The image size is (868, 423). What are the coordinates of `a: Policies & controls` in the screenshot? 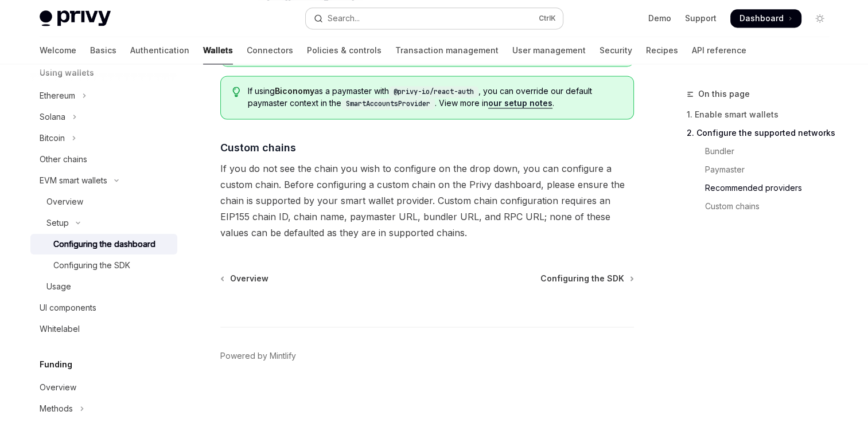 It's located at (344, 50).